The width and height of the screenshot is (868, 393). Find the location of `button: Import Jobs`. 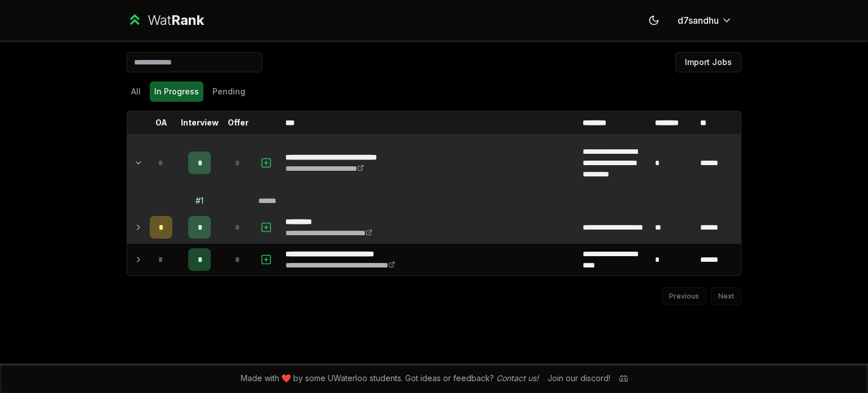

button: Import Jobs is located at coordinates (708, 62).